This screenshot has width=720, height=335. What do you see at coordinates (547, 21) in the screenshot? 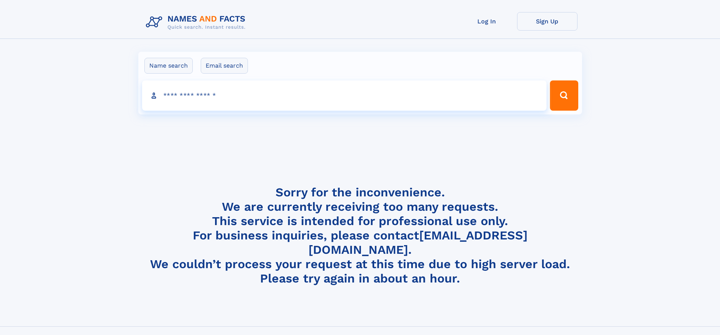
I see `a: Sign Up` at bounding box center [547, 21].